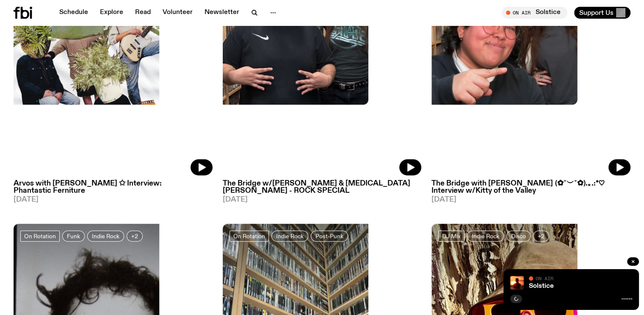 The width and height of the screenshot is (644, 315). I want to click on span: Support Us, so click(596, 13).